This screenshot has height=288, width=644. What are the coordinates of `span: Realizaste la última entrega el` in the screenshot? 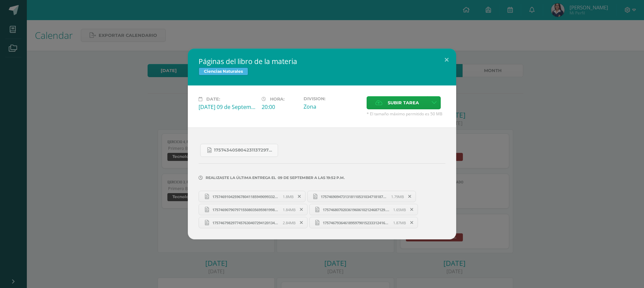 It's located at (241, 178).